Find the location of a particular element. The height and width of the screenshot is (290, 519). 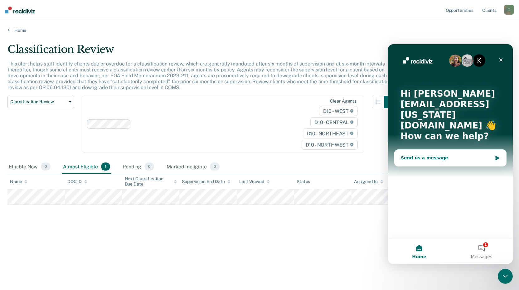

div: Next Classification Due Date is located at coordinates (151, 182).